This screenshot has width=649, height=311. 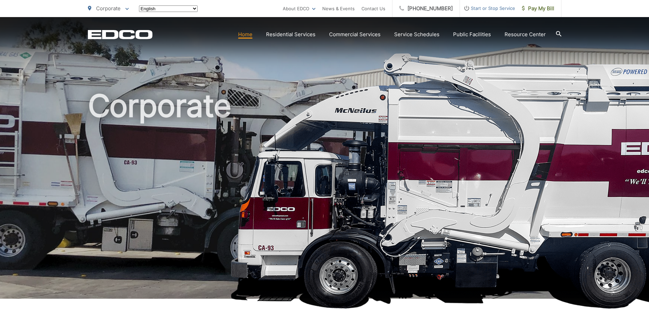 What do you see at coordinates (245, 34) in the screenshot?
I see `a: Home` at bounding box center [245, 34].